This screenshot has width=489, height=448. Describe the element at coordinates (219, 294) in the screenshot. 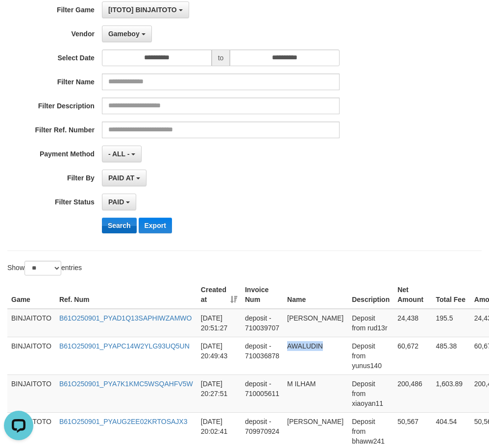

I see `th: Created at: activate to sort column ascending` at that location.